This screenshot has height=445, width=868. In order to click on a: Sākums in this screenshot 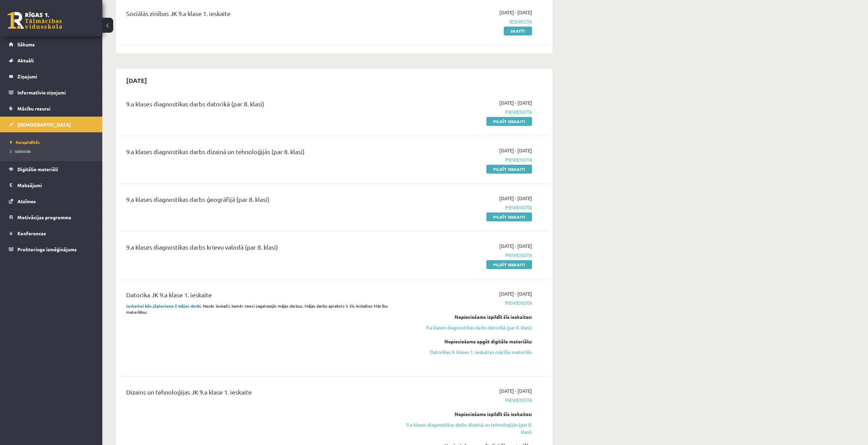, I will do `click(51, 44)`.